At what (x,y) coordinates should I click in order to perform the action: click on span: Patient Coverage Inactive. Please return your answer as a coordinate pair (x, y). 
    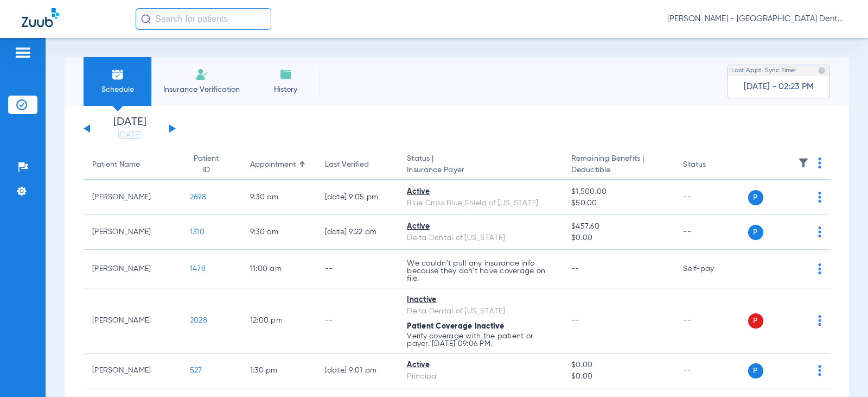
    Looking at the image, I should click on (455, 326).